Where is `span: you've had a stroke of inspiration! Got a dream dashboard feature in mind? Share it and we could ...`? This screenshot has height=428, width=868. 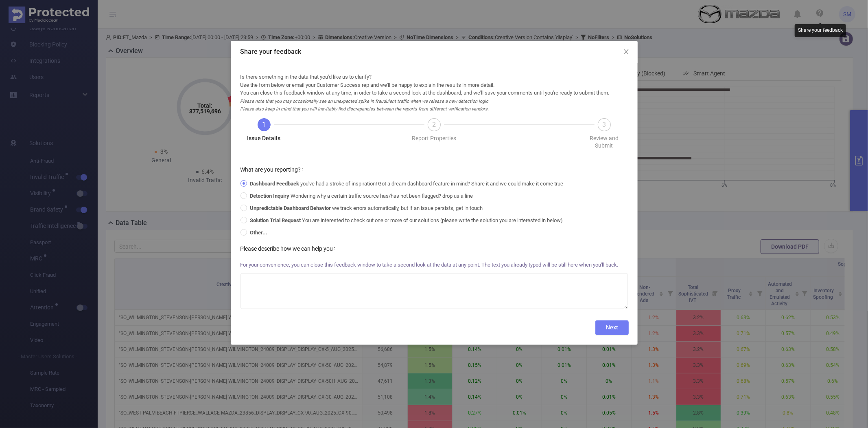 span: you've had a stroke of inspiration! Got a dream dashboard feature in mind? Share it and we could ... is located at coordinates (407, 183).